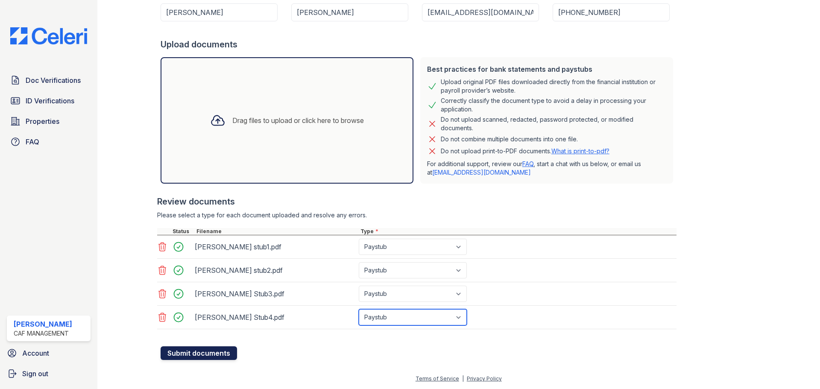 The height and width of the screenshot is (389, 820). I want to click on div: Review documents, so click(417, 202).